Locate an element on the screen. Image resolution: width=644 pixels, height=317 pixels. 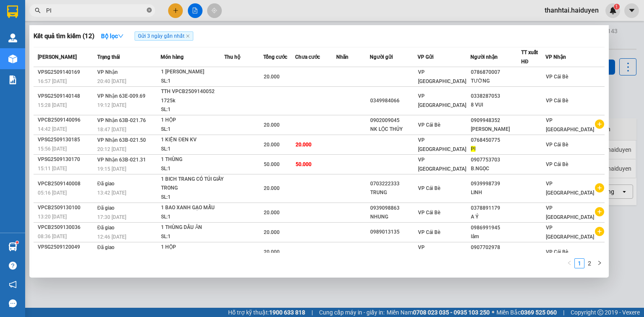
span: PI is located at coordinates (473, 149).